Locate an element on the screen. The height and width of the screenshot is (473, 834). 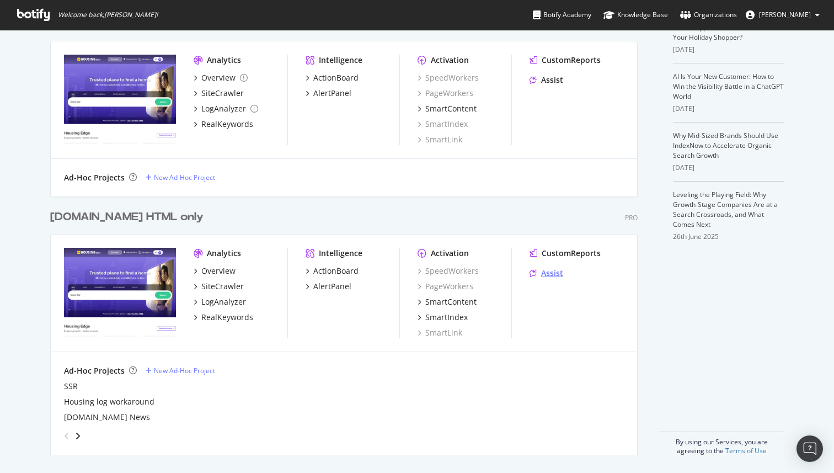
div: angle-right is located at coordinates (78, 436).